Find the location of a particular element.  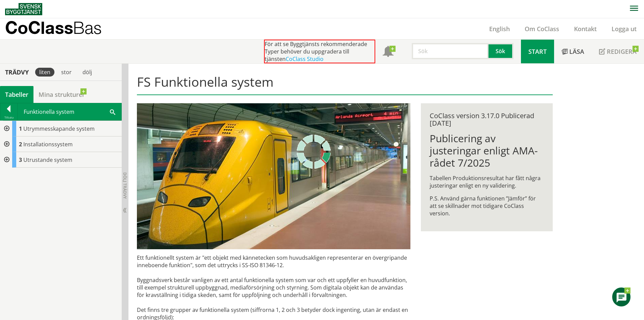

span: Sök i tabellen is located at coordinates (113, 111).